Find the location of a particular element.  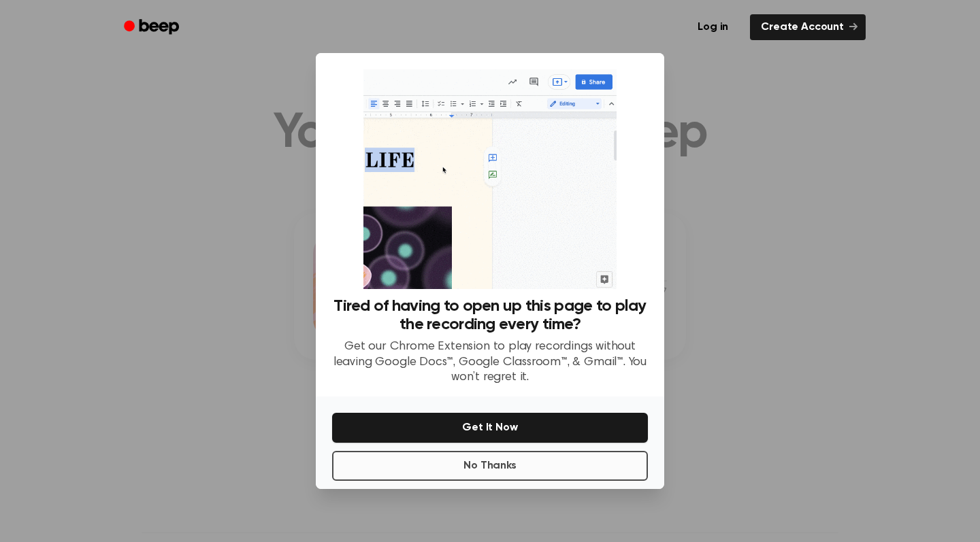

button: No Thanks is located at coordinates (490, 466).